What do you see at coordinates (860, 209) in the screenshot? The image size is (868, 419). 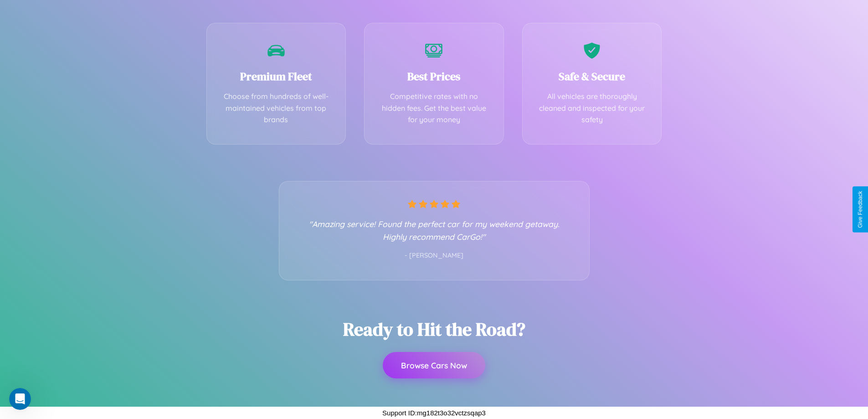 I see `div: Give Feedback` at bounding box center [860, 209].